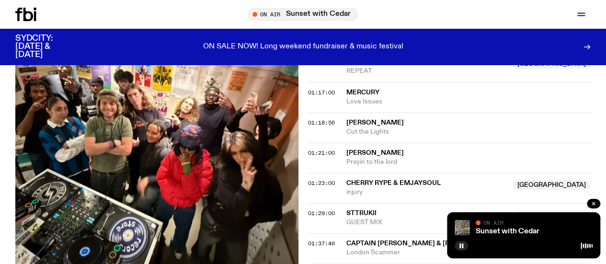 This screenshot has height=264, width=606. I want to click on button: 01:17:00, so click(322, 92).